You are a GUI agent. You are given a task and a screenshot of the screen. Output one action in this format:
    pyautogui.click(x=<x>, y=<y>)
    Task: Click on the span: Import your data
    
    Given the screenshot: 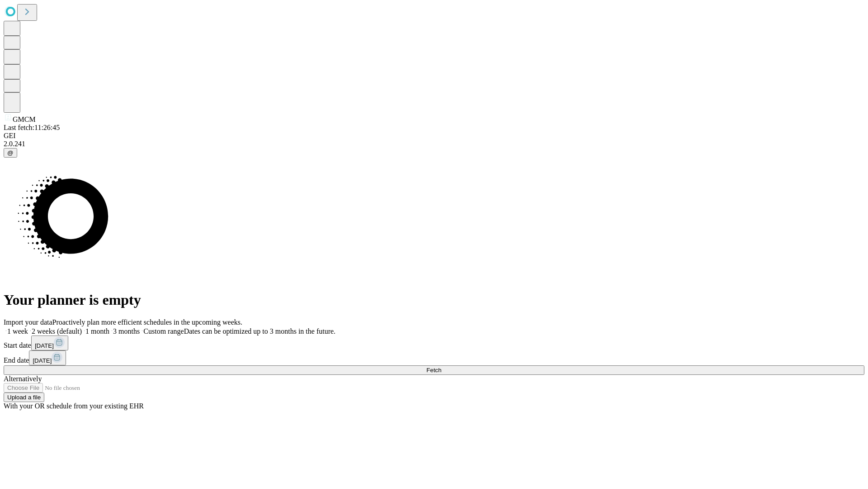 What is the action you would take?
    pyautogui.click(x=28, y=322)
    